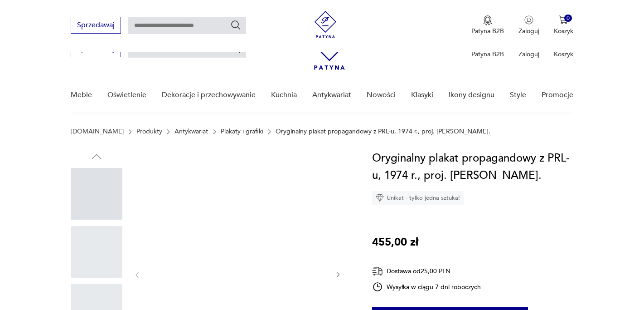  What do you see at coordinates (418, 198) in the screenshot?
I see `div: Unikat - tylko jedna sztuka!` at bounding box center [418, 198].